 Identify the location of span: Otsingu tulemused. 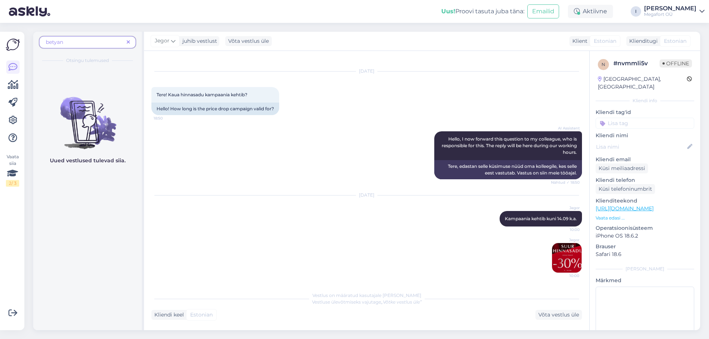
(87, 61).